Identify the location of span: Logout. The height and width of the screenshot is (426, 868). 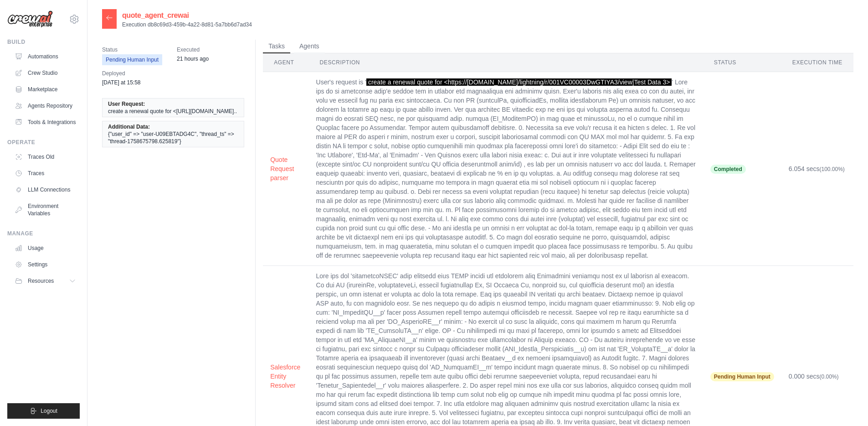
(49, 411).